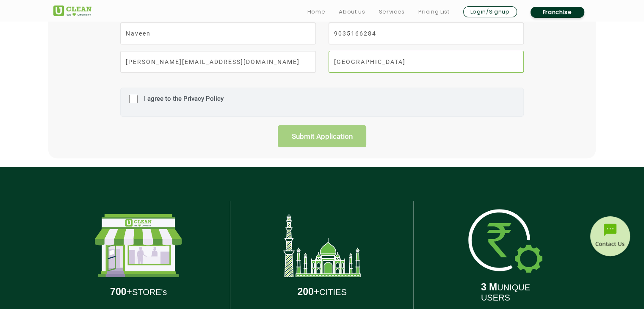 Image resolution: width=644 pixels, height=309 pixels. What do you see at coordinates (322, 292) in the screenshot?
I see `p: CITIES` at bounding box center [322, 292].